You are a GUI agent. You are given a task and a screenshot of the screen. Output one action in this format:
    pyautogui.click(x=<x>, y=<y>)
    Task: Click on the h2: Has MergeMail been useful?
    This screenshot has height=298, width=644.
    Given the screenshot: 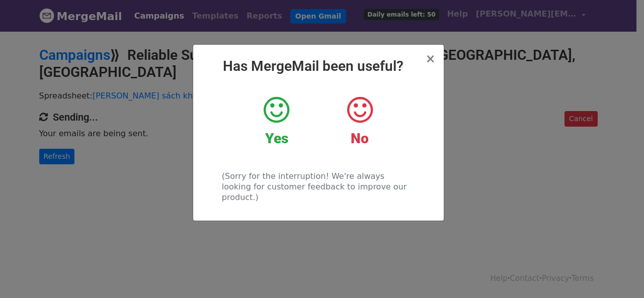 What is the action you would take?
    pyautogui.click(x=319, y=66)
    